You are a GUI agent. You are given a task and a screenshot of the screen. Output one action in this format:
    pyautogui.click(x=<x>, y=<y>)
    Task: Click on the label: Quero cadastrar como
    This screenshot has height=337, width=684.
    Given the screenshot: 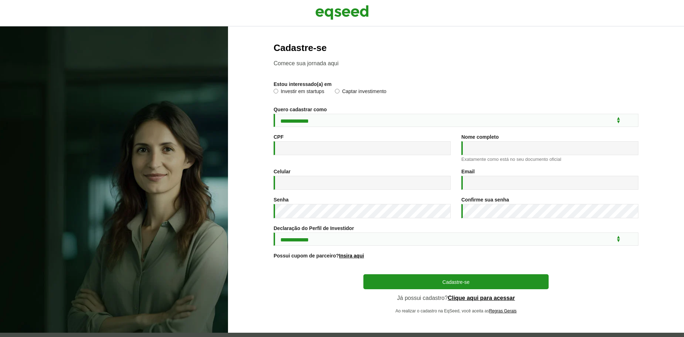 What is the action you would take?
    pyautogui.click(x=300, y=109)
    